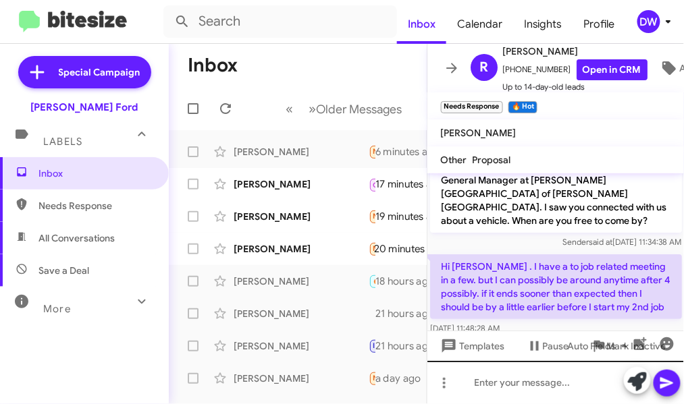 The image size is (684, 404). Describe the element at coordinates (57, 309) in the screenshot. I see `span: More` at that location.